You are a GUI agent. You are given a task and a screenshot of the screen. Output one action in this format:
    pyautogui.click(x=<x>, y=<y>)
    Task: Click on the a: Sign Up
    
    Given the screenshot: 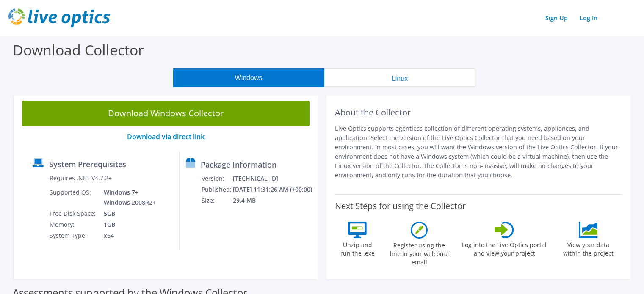 What is the action you would take?
    pyautogui.click(x=557, y=18)
    